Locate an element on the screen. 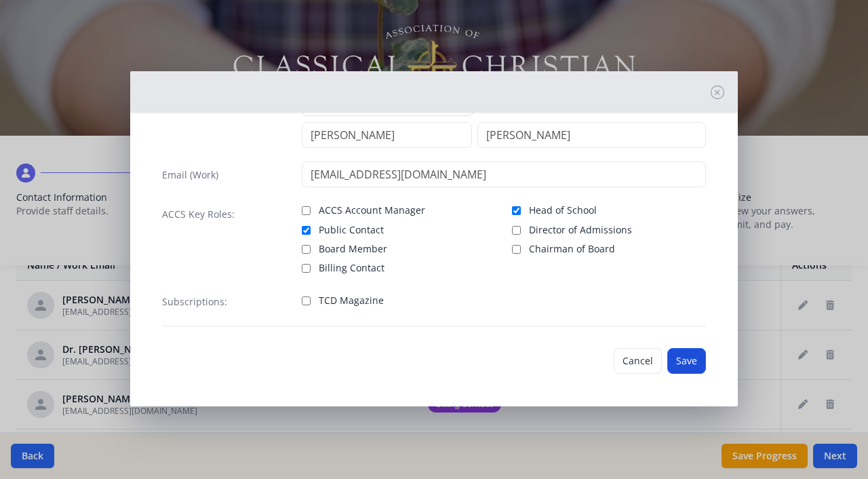 Image resolution: width=868 pixels, height=479 pixels. button: Save is located at coordinates (687, 361).